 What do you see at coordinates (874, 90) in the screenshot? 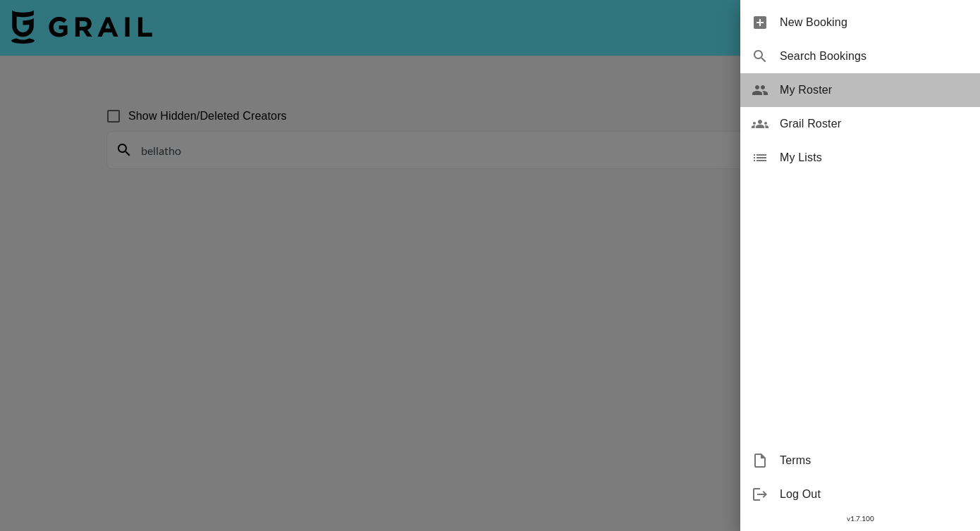
I see `span: My Roster` at bounding box center [874, 90].